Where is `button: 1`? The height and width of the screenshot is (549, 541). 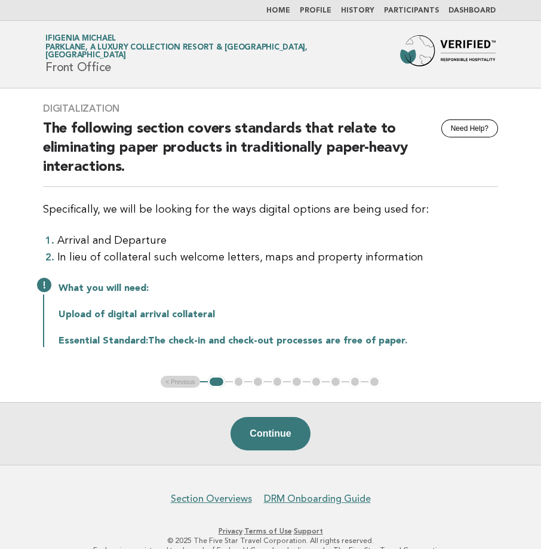
button: 1 is located at coordinates (216, 381).